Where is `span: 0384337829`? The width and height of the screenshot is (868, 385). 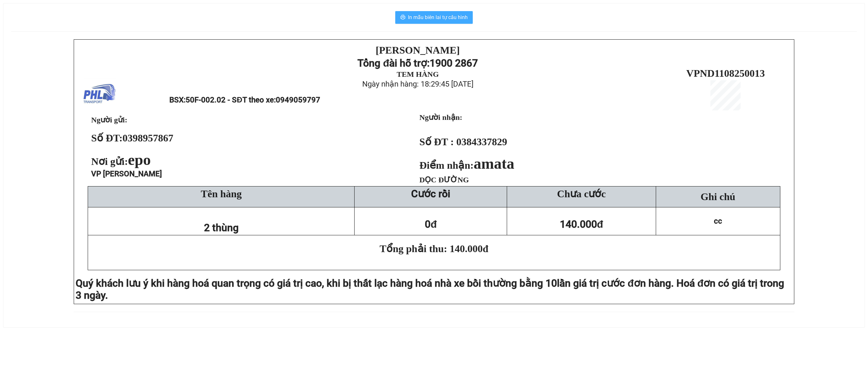 span: 0384337829 is located at coordinates (482, 141).